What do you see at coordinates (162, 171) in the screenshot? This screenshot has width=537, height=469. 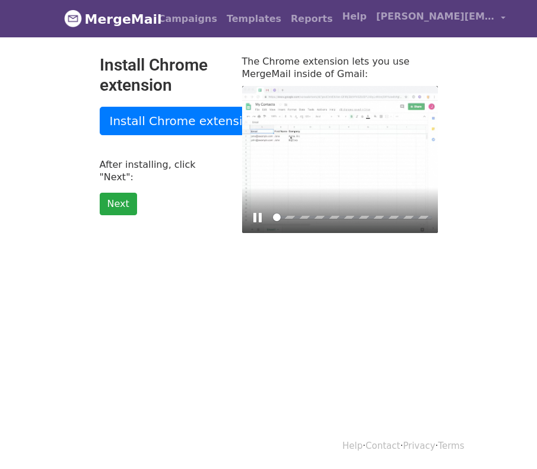 I see `p: After installing, click "Next":` at bounding box center [162, 171].